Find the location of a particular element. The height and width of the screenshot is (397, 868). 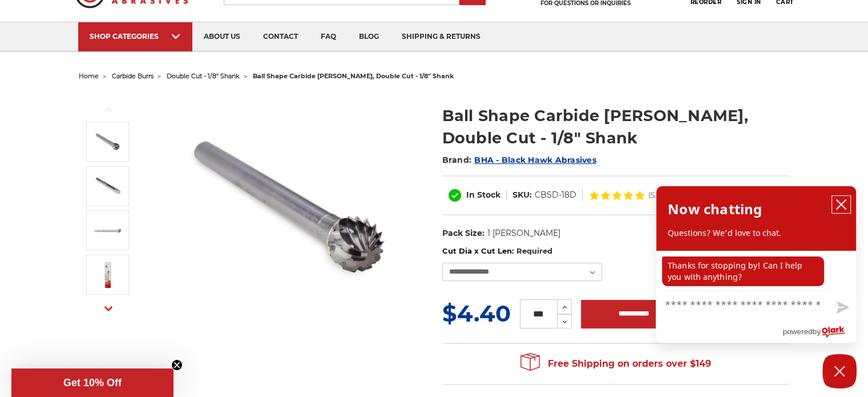

span: home is located at coordinates (88, 76).